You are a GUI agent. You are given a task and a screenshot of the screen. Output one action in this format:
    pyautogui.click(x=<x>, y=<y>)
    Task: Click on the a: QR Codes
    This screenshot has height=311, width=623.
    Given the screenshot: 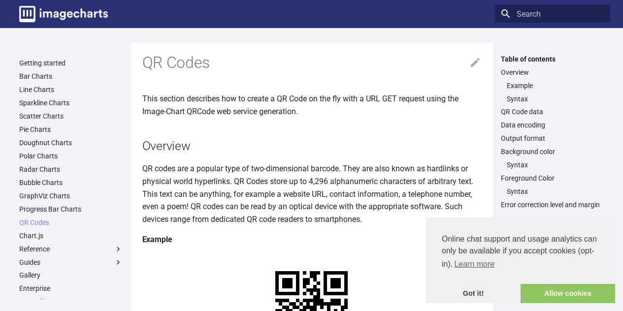 What is the action you would take?
    pyautogui.click(x=71, y=223)
    